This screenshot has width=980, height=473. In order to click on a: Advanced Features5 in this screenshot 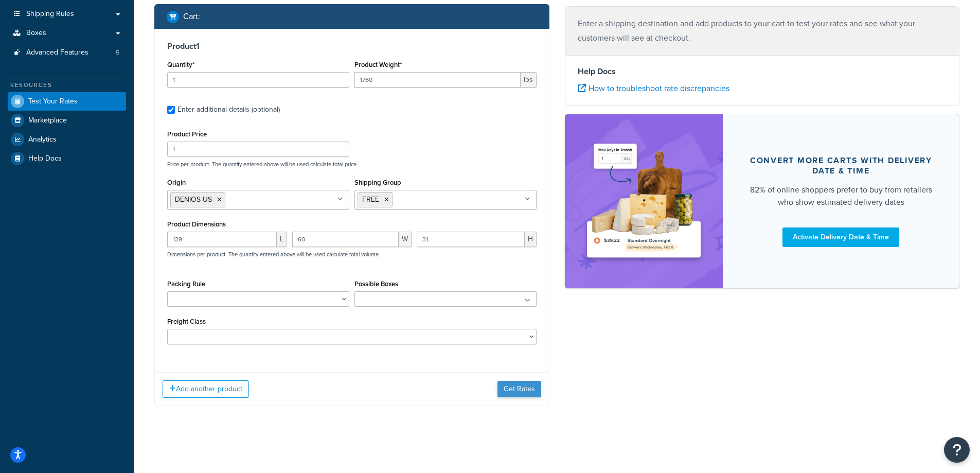, I will do `click(67, 52)`.